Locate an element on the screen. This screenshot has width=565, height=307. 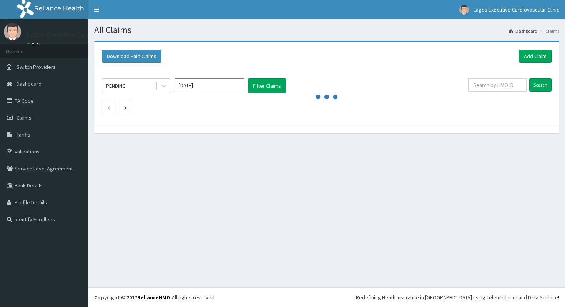
footer: All rights reserved. is located at coordinates (327, 297).